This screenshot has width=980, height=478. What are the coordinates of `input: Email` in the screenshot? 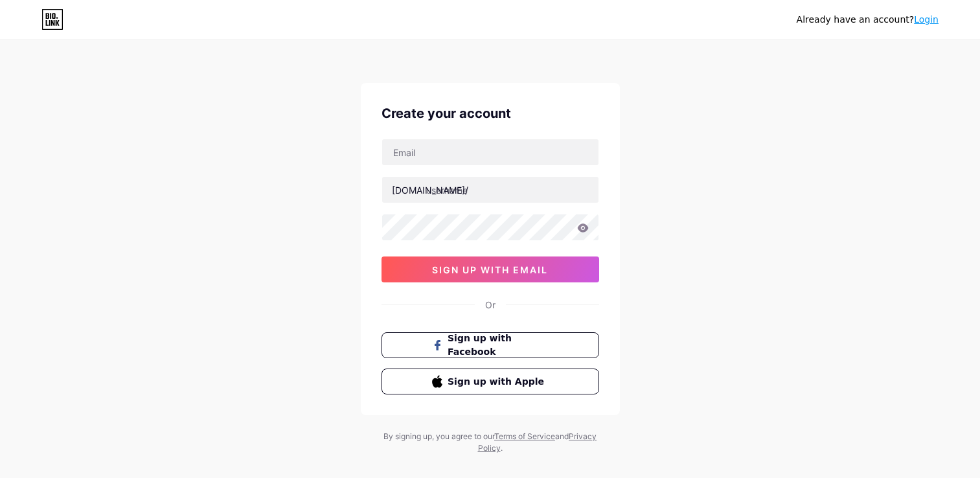 It's located at (490, 153).